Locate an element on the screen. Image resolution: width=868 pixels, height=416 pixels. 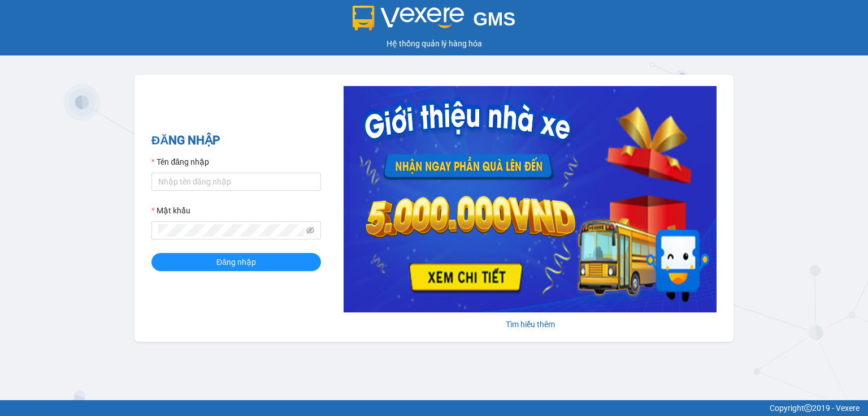
div: Tìm hiểu thêm is located at coordinates (530, 324).